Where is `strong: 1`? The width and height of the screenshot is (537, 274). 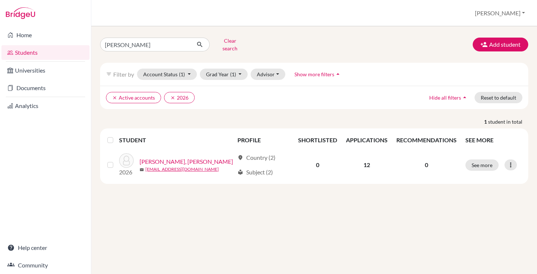 strong: 1 is located at coordinates (486, 122).